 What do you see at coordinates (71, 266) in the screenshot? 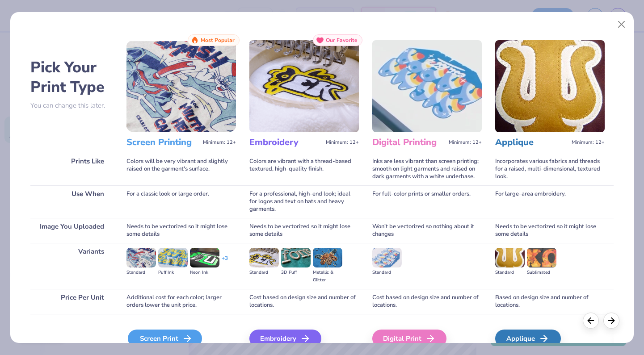
I see `div: Variants` at bounding box center [71, 266].